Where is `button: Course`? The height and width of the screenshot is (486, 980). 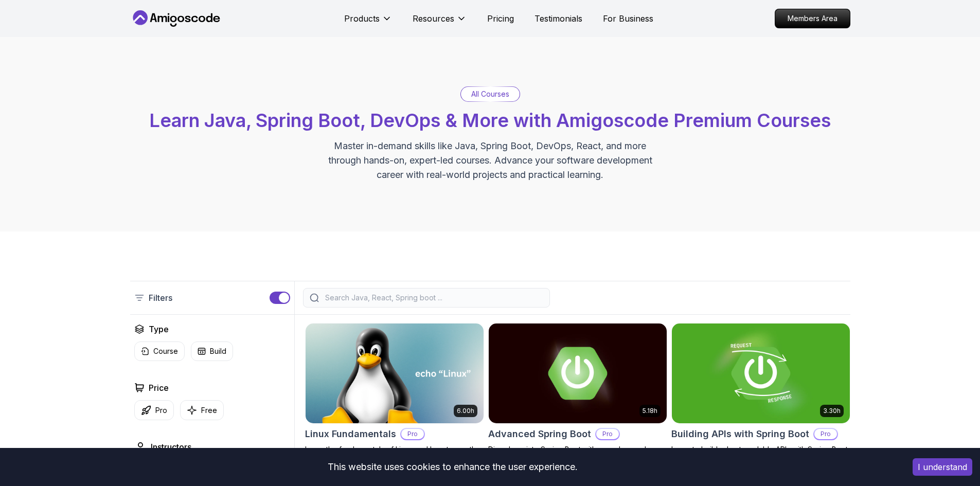
button: Course is located at coordinates (159, 351).